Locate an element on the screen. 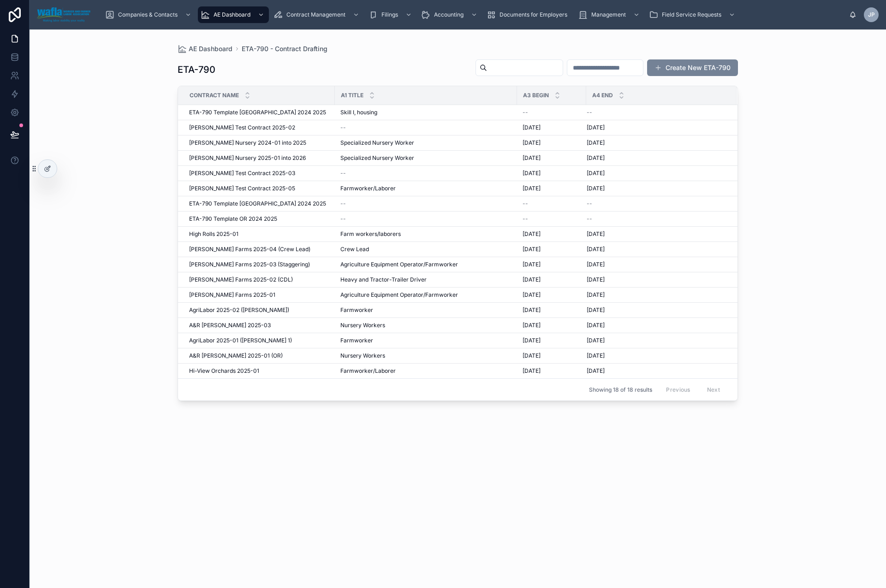 This screenshot has width=886, height=588. a: Skill I, housing is located at coordinates (426, 113).